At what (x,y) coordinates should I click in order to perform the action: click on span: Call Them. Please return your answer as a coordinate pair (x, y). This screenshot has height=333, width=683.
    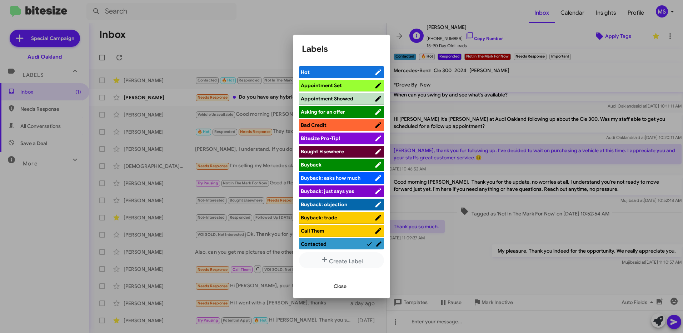
    Looking at the image, I should click on (313, 231).